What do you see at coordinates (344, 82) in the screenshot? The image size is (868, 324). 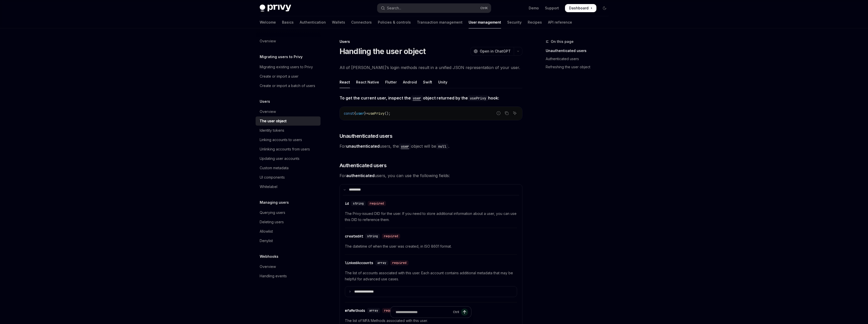 I see `div: React` at bounding box center [344, 82].